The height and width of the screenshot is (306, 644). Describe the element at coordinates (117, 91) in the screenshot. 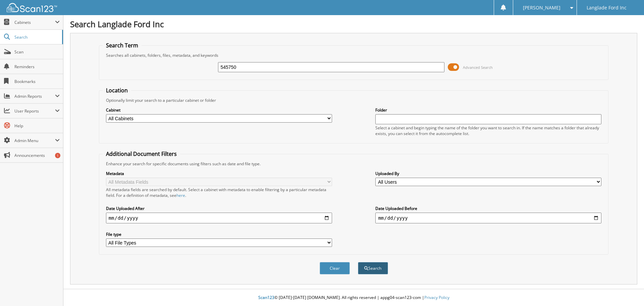

I see `legend: Location` at that location.